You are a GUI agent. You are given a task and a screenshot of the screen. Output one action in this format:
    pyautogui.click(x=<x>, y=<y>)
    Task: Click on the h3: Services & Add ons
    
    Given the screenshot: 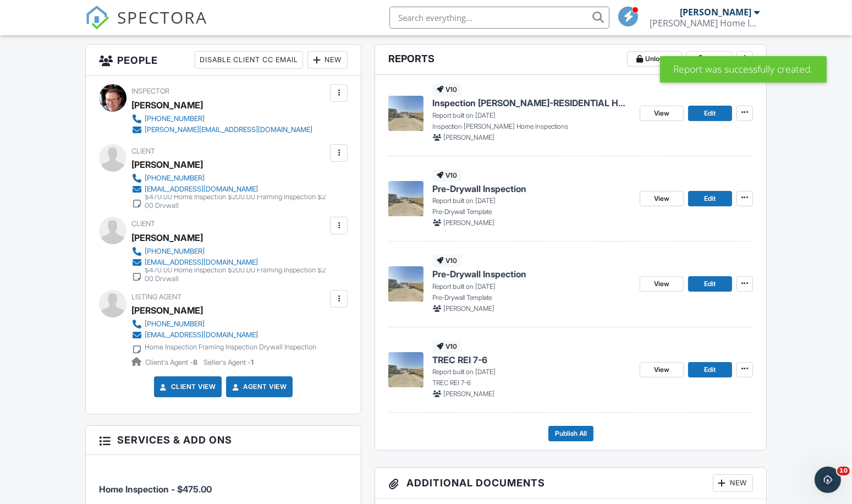 What is the action you would take?
    pyautogui.click(x=223, y=440)
    